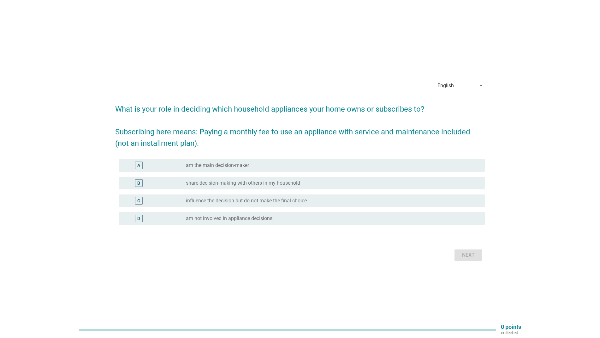 The width and height of the screenshot is (600, 338). I want to click on label: I am not involved in appliance decisions, so click(228, 218).